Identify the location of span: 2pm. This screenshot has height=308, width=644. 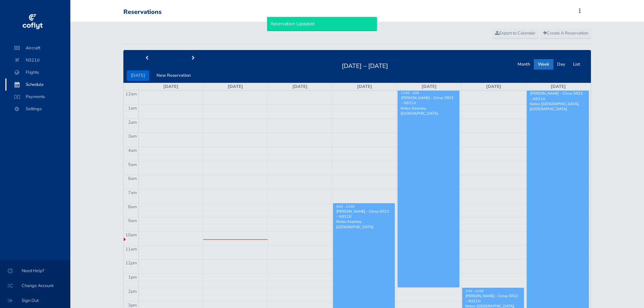
(132, 292).